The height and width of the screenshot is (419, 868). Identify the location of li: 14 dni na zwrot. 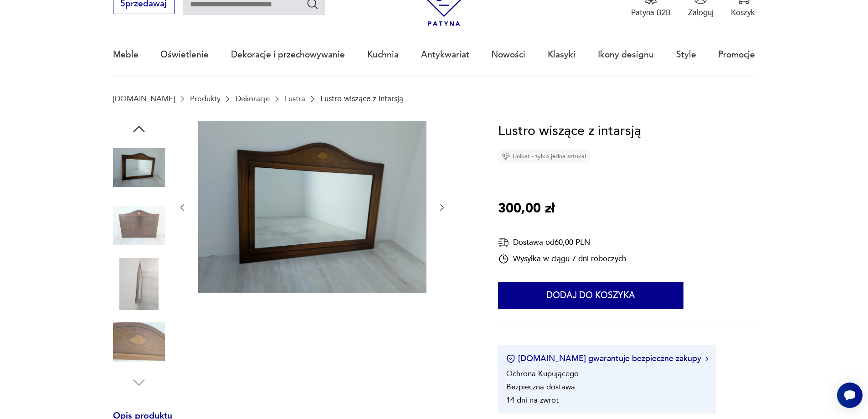
(533, 400).